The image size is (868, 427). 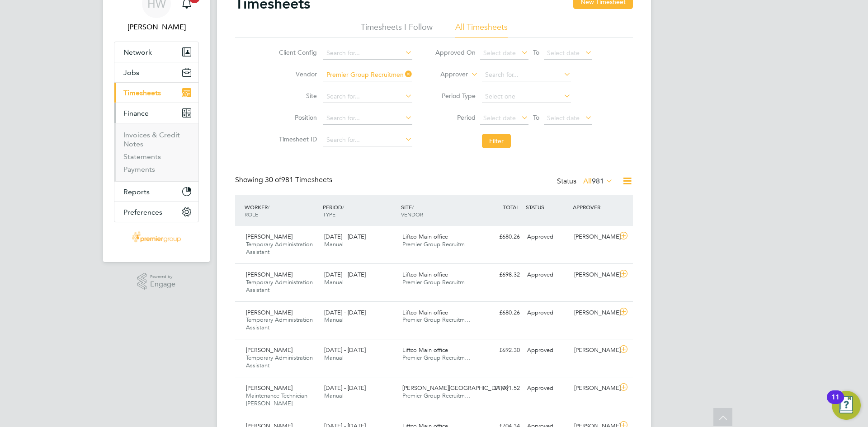 I want to click on div: WORKER, so click(x=281, y=210).